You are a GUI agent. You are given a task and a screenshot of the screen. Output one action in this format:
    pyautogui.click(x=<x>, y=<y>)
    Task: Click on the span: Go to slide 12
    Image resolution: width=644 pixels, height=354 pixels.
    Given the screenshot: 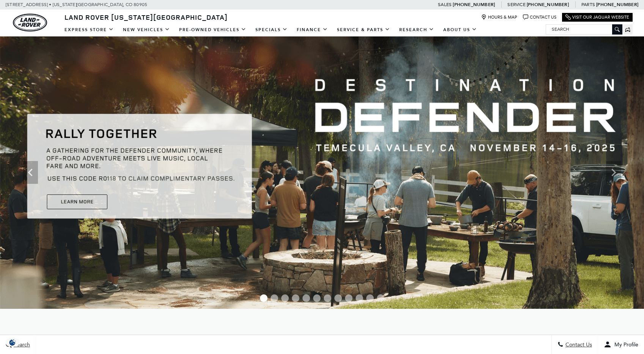 What is the action you would take?
    pyautogui.click(x=381, y=298)
    